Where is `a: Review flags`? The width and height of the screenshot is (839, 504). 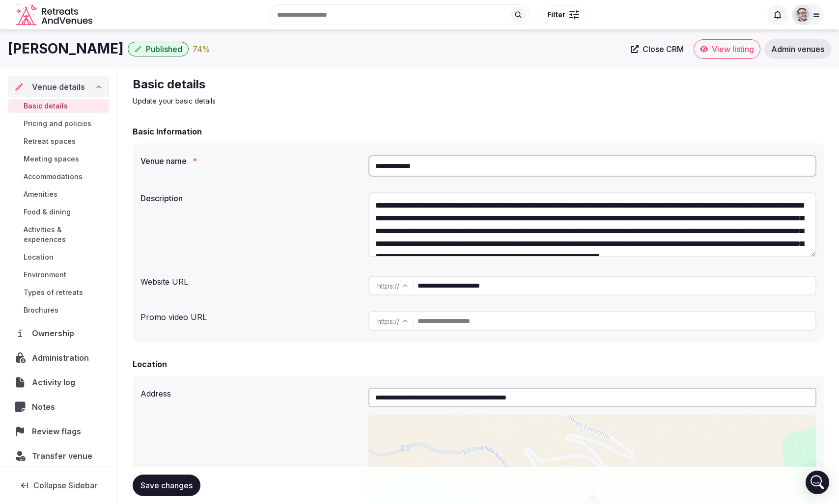
a: Review flags is located at coordinates (58, 432).